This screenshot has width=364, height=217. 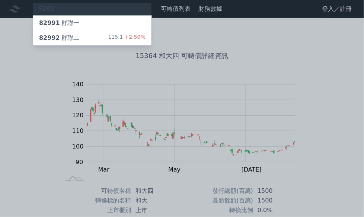 I want to click on span: 82992, so click(x=50, y=38).